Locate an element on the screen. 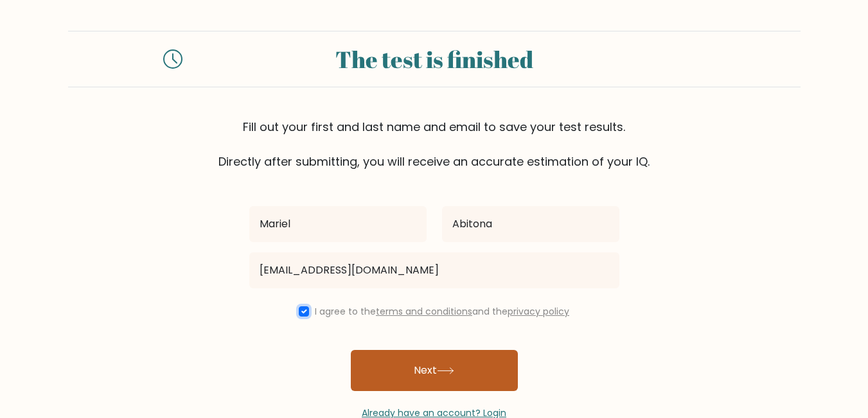 Image resolution: width=868 pixels, height=418 pixels. div: The test is finished is located at coordinates (434, 59).